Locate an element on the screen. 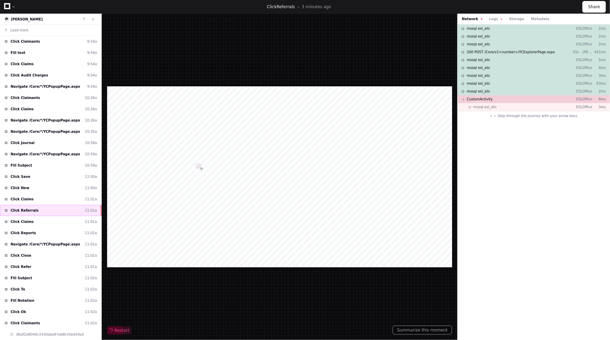 This screenshot has height=340, width=610. span: Click Close is located at coordinates (21, 255).